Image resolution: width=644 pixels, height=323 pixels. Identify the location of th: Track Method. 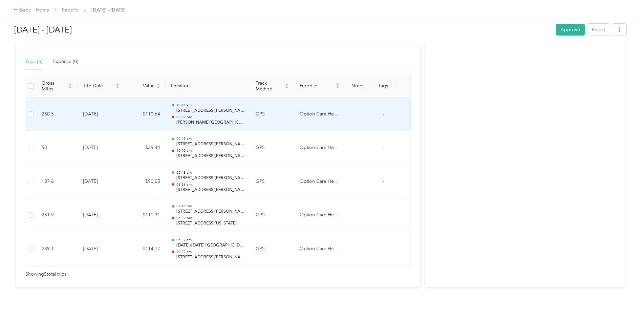
(272, 86).